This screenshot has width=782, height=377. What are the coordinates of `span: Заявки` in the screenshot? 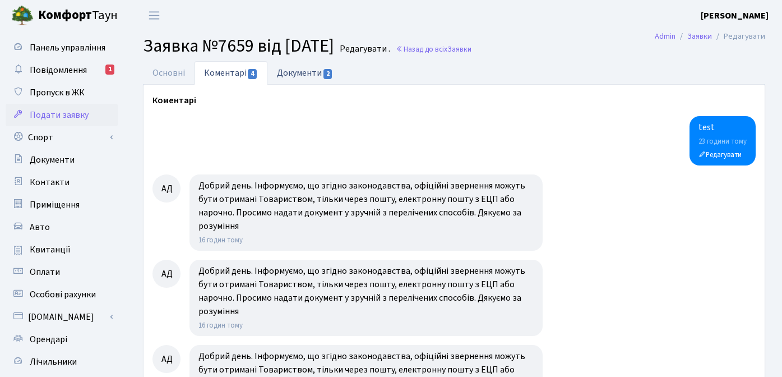 It's located at (459, 49).